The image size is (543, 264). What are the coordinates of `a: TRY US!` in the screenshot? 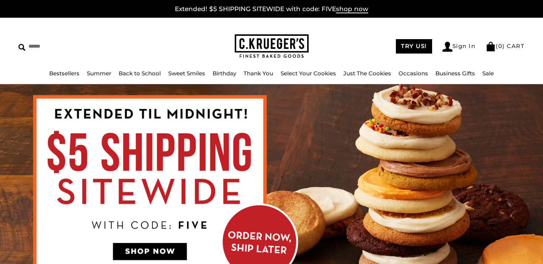 It's located at (414, 46).